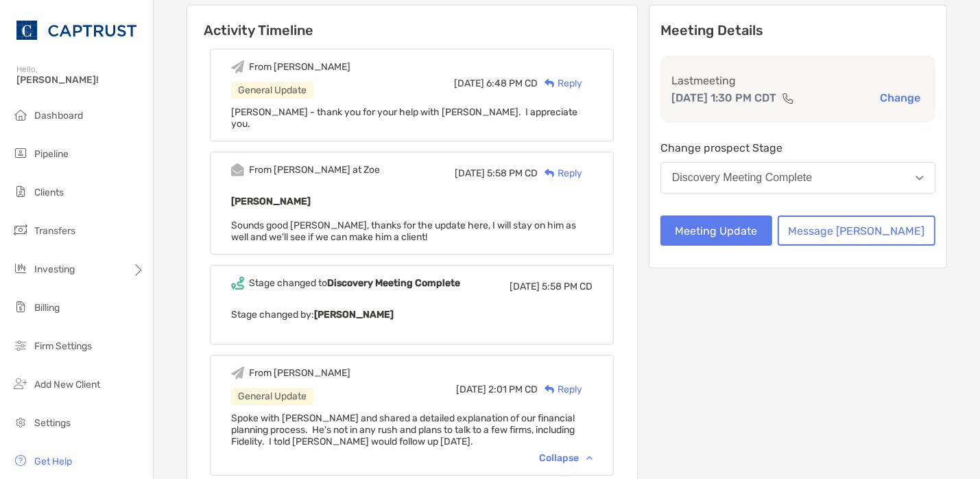 The image size is (980, 479). Describe the element at coordinates (590, 457) in the screenshot. I see `img: Chevron icon` at that location.